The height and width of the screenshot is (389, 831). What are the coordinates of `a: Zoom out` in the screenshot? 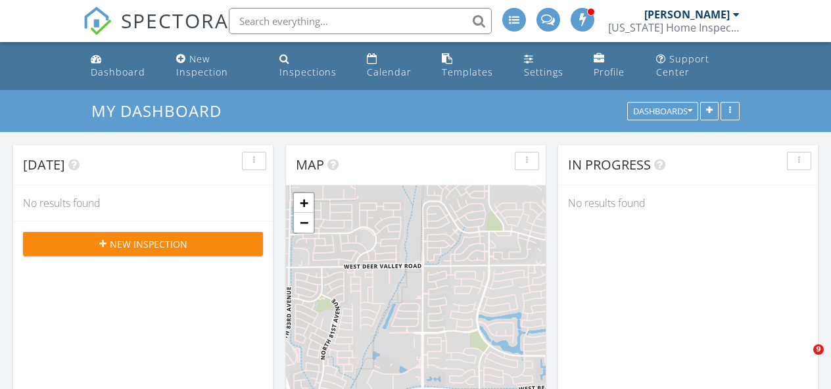 It's located at (304, 223).